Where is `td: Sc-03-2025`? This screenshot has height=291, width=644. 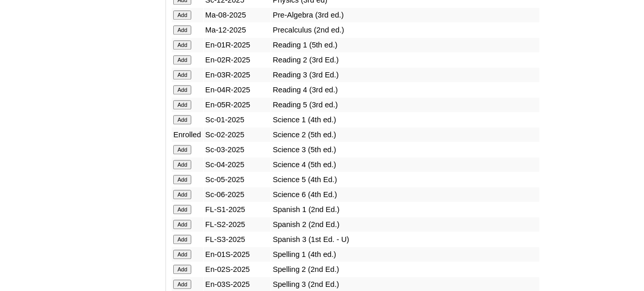
td: Sc-03-2025 is located at coordinates (237, 150).